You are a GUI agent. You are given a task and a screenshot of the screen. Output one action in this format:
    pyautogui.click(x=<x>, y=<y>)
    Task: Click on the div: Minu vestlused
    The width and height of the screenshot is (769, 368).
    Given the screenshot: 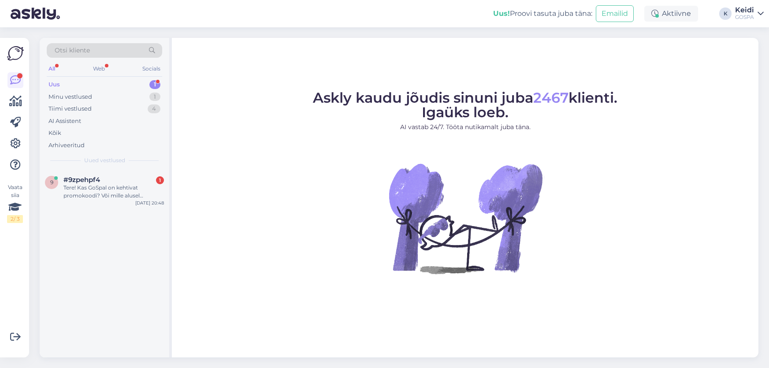 What is the action you would take?
    pyautogui.click(x=70, y=97)
    